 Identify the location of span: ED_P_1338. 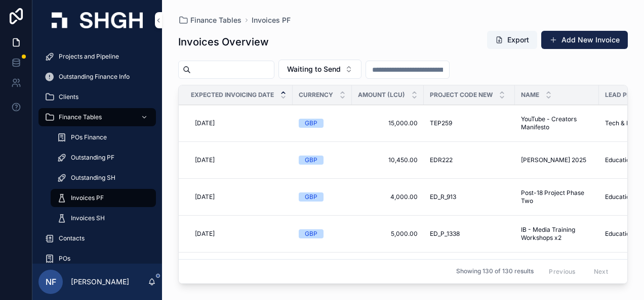
(445, 234).